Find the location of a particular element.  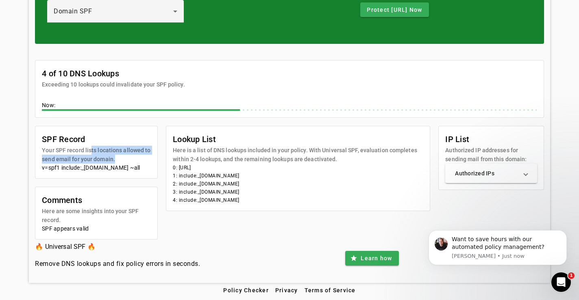

mat-card-subtitle: Your SPF record lists locations allowed to send email for your domain. is located at coordinates (96, 155).